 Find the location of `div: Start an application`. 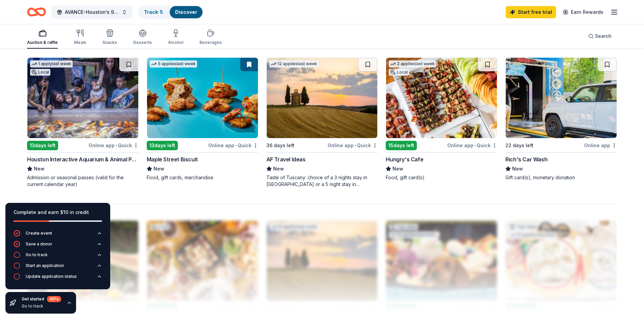

div: Start an application is located at coordinates (45, 266).